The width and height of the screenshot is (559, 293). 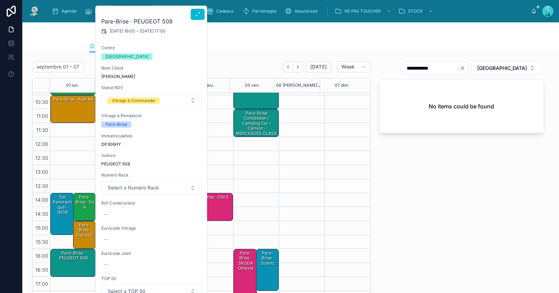 I want to click on a: Commandes Vitrages, so click(x=118, y=46).